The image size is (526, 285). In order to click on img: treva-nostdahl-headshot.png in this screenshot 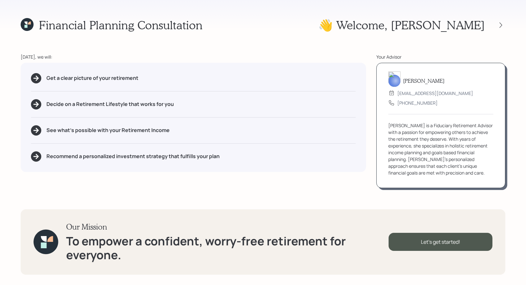, I will do `click(394, 79)`.